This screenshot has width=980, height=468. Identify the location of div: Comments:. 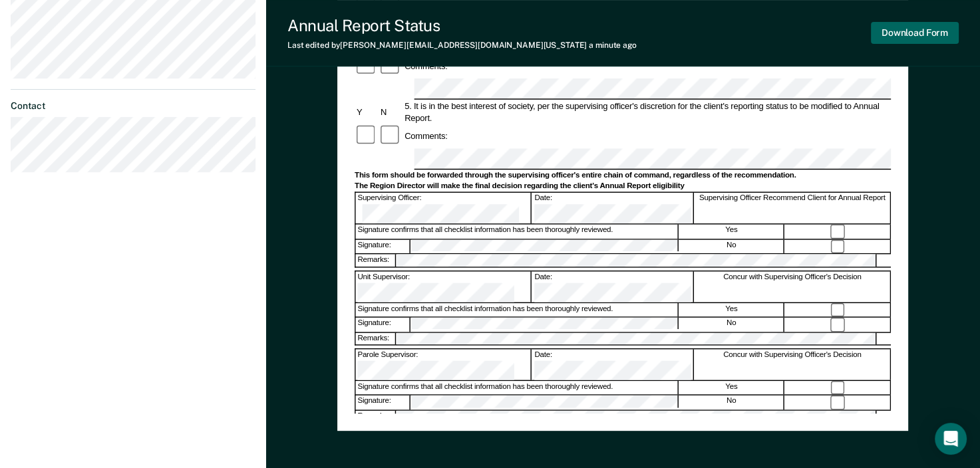
(427, 135).